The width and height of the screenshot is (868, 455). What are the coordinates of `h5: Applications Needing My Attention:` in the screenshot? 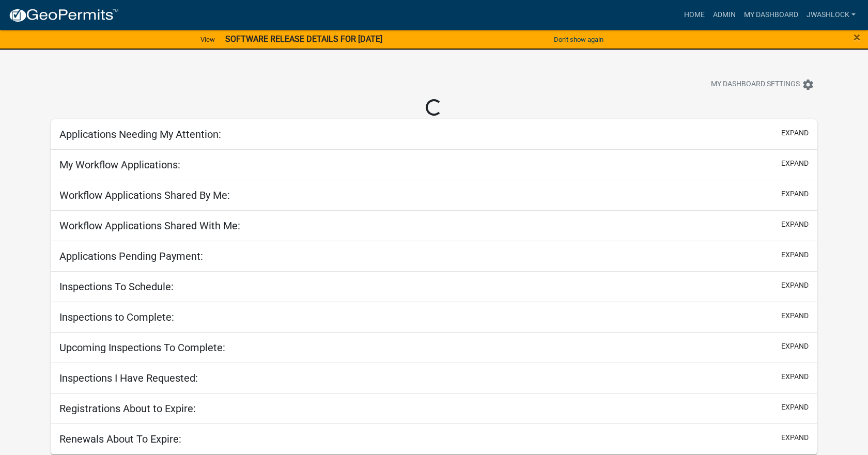 It's located at (140, 134).